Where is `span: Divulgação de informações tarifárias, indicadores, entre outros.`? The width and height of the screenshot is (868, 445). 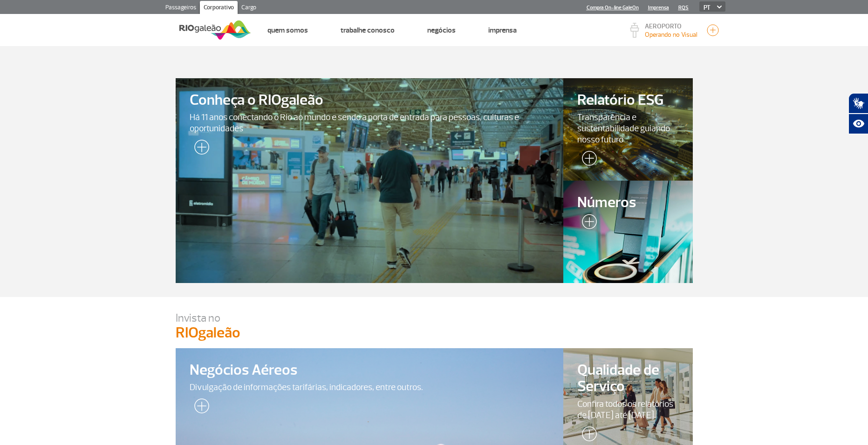 span: Divulgação de informações tarifárias, indicadores, entre outros. is located at coordinates (370, 387).